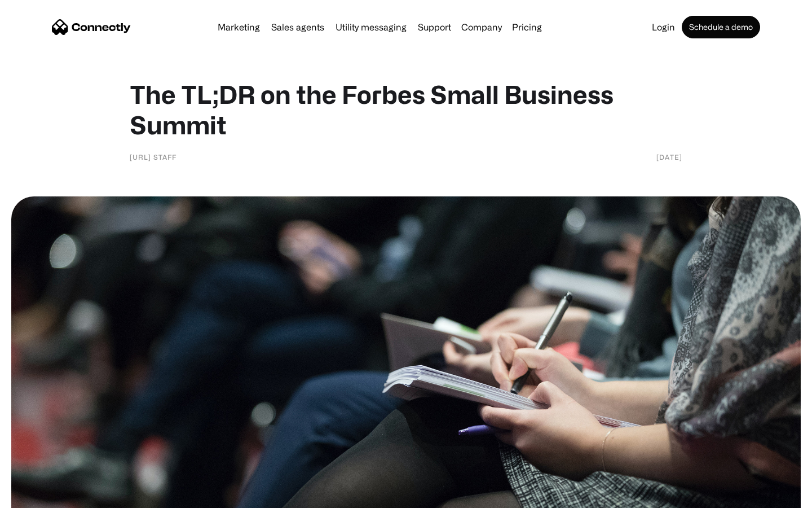 This screenshot has height=508, width=812. What do you see at coordinates (526, 27) in the screenshot?
I see `a: Pricing` at bounding box center [526, 27].